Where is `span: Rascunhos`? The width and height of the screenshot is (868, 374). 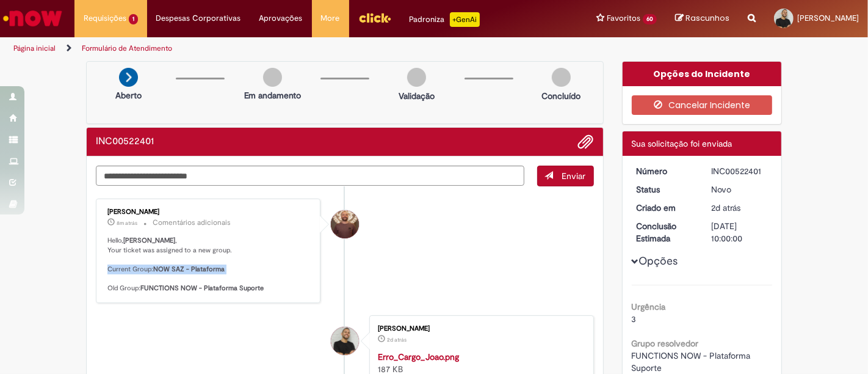 span: Rascunhos is located at coordinates (708, 18).